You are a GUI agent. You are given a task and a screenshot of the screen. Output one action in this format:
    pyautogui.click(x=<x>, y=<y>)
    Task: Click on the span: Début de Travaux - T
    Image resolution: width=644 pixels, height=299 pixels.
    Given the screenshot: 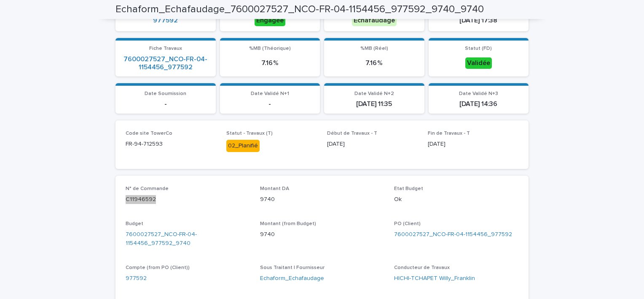 What is the action you would take?
    pyautogui.click(x=352, y=134)
    